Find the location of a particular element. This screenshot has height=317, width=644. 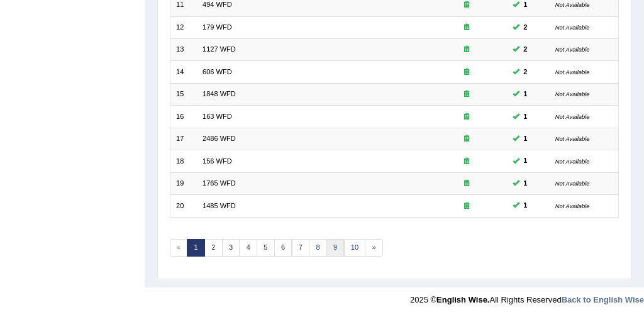

a: Back to English Wise is located at coordinates (603, 299).